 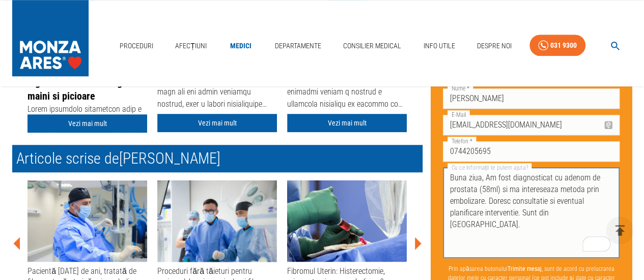 What do you see at coordinates (524, 269) in the screenshot?
I see `b: Trimite mesaj` at bounding box center [524, 269].